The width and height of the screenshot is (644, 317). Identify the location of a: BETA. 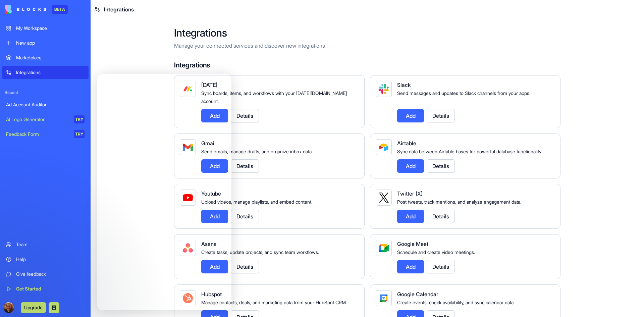
(36, 9).